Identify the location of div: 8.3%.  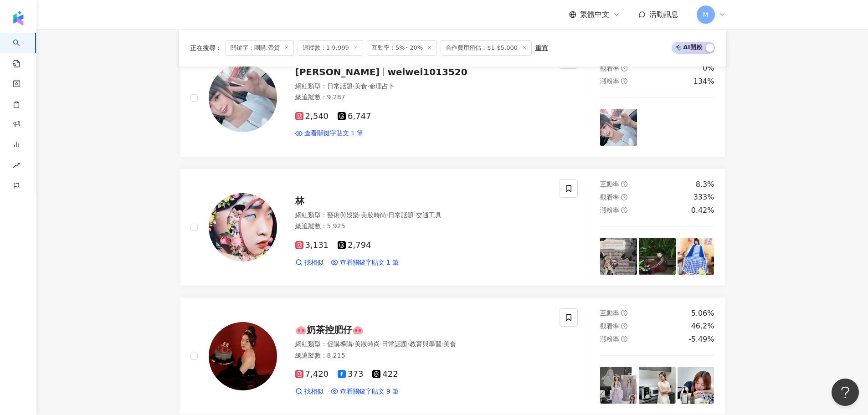
(705, 184).